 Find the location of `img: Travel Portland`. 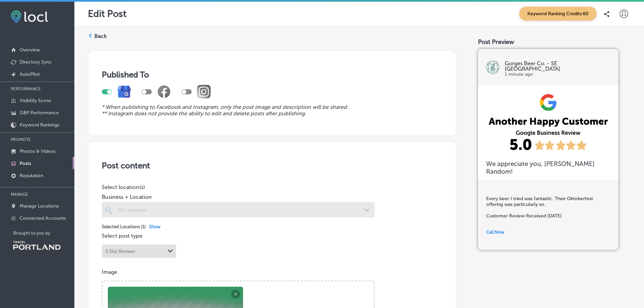

img: Travel Portland is located at coordinates (37, 246).